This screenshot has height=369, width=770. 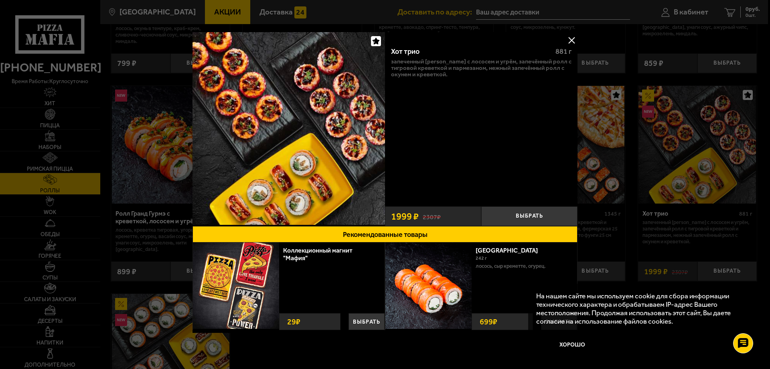 What do you see at coordinates (432, 216) in the screenshot?
I see `s: 2307 ₽` at bounding box center [432, 216].